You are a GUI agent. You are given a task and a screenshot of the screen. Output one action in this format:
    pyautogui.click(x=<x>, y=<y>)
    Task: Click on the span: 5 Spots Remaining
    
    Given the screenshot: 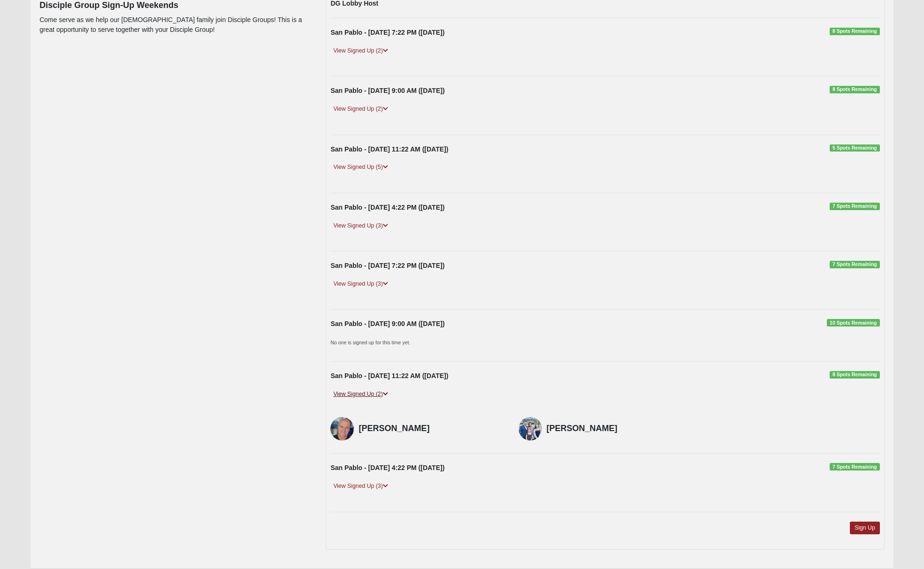 What is the action you would take?
    pyautogui.click(x=854, y=148)
    